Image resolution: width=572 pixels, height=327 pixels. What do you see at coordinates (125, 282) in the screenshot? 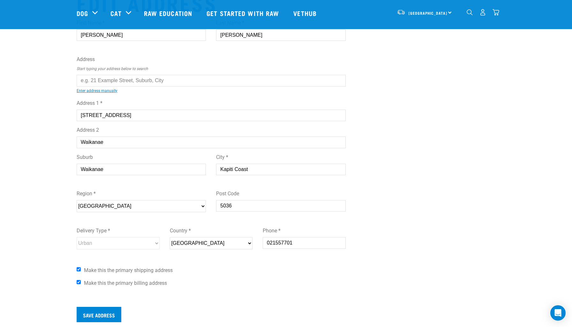
I see `span: Make this the primary billing address` at bounding box center [125, 282].